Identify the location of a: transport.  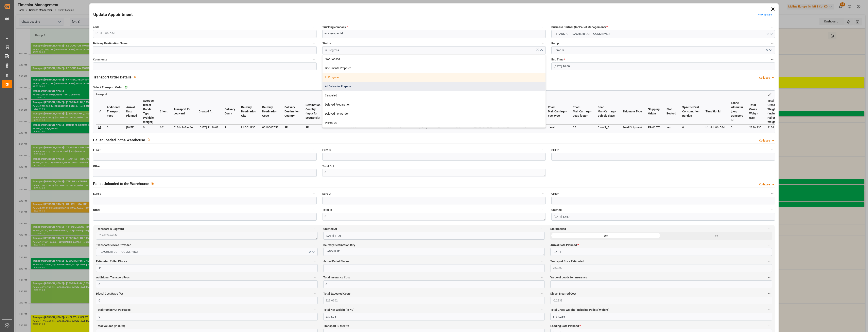
(101, 94).